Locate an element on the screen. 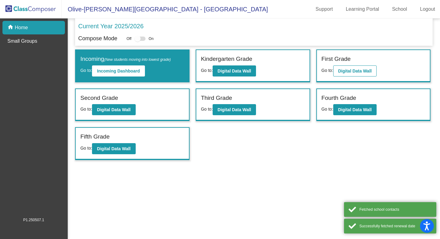 Image resolution: width=440 pixels, height=239 pixels. p: Current Year 2025/2026 is located at coordinates (111, 26).